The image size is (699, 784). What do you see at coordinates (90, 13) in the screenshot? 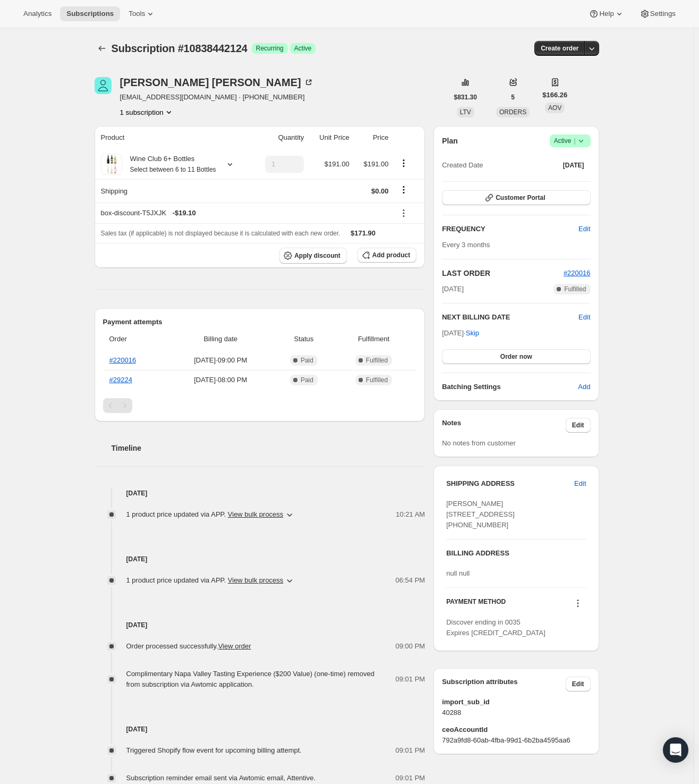
I see `span: Subscriptions` at bounding box center [90, 13].